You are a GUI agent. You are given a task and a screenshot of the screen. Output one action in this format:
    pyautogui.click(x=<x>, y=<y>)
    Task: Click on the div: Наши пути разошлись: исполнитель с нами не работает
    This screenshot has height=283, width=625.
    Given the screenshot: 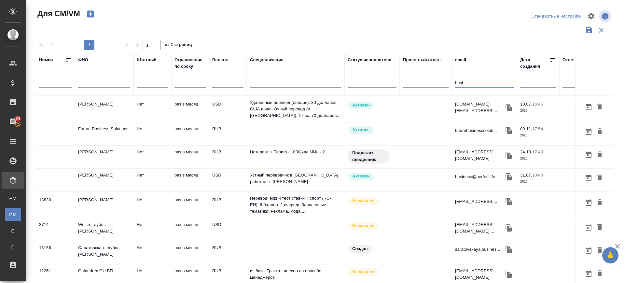 What is the action you would take?
    pyautogui.click(x=372, y=272)
    